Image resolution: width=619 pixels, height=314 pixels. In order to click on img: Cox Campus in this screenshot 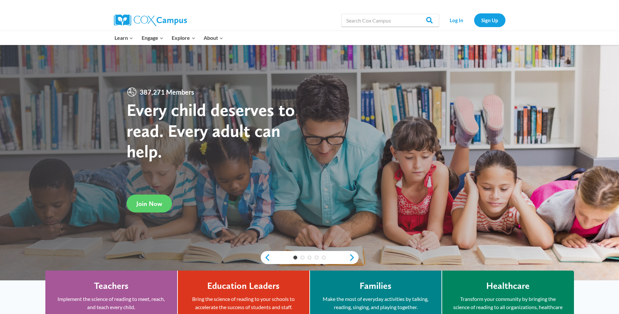, I will do `click(150, 20)`.